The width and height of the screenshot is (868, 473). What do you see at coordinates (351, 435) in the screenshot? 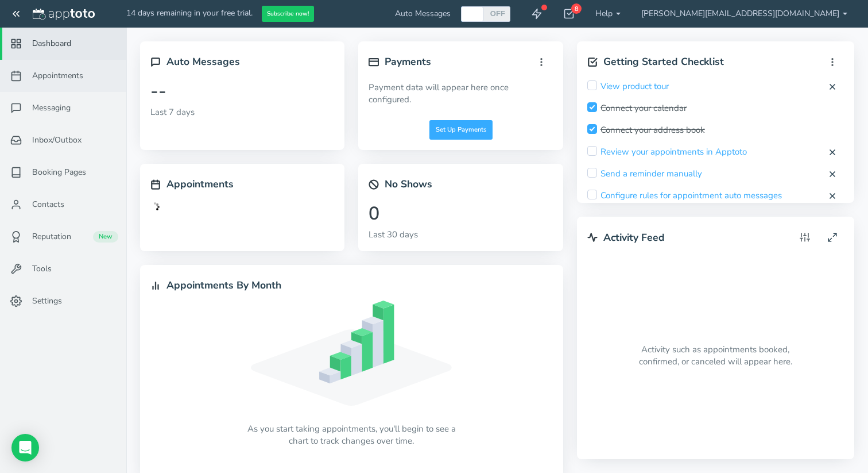
I see `p: As you start taking appointments, you'll begin to see a chart to track changes over time.` at bounding box center [351, 435].